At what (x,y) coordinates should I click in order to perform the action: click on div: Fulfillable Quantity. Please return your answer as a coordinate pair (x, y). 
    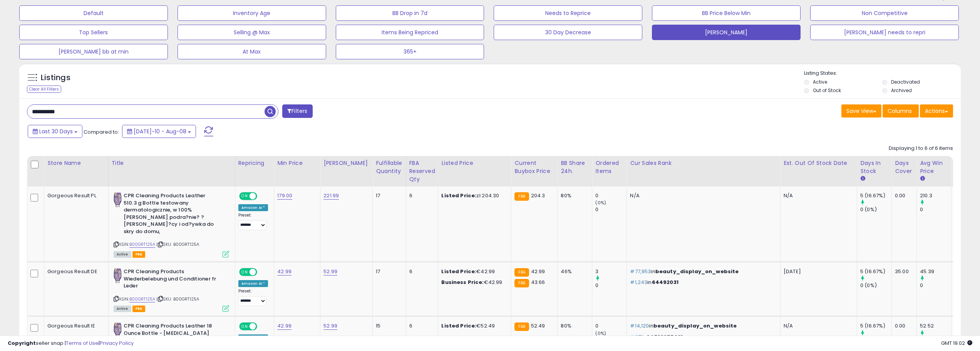
    Looking at the image, I should click on (389, 167).